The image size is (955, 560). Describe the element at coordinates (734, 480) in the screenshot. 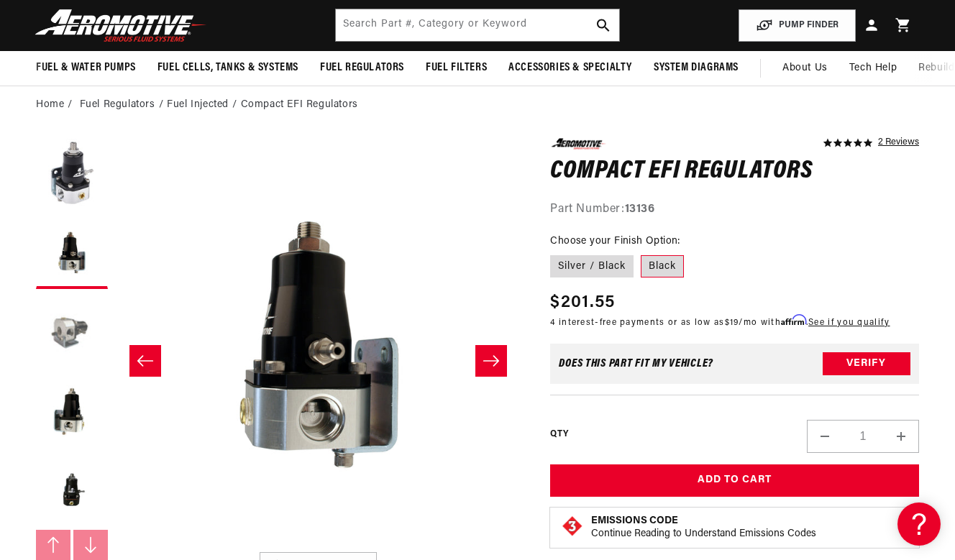

I see `button: Add to Cart` at that location.